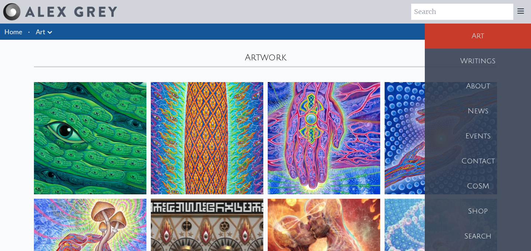 This screenshot has height=251, width=531. What do you see at coordinates (478, 186) in the screenshot?
I see `a: CoSM` at bounding box center [478, 186].